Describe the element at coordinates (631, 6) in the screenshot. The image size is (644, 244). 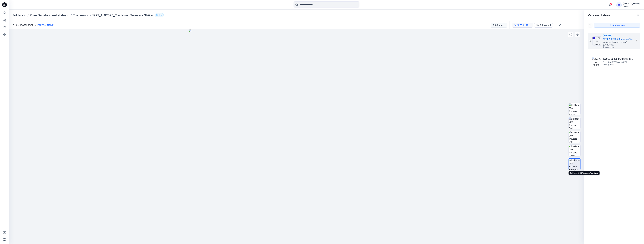
I see `div: Guston` at that location.